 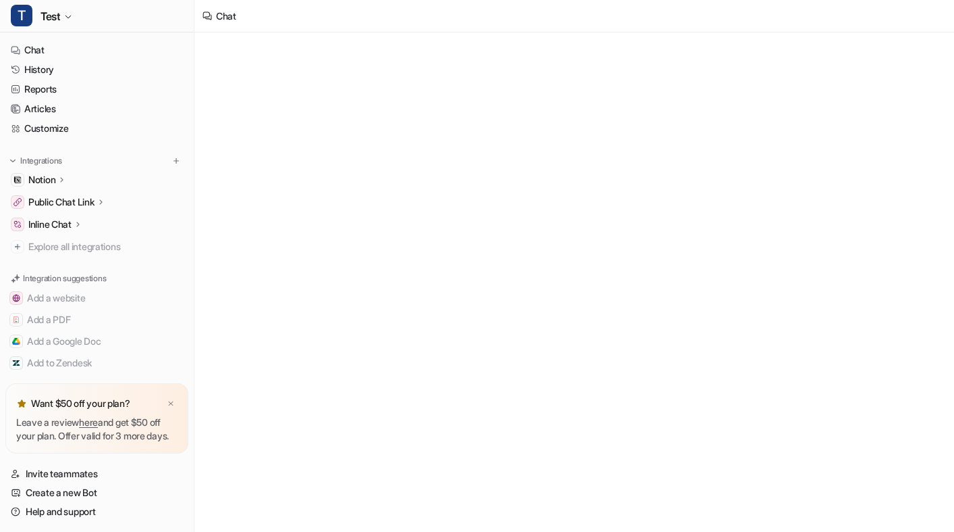 I want to click on img: Public Chat Link, so click(x=18, y=202).